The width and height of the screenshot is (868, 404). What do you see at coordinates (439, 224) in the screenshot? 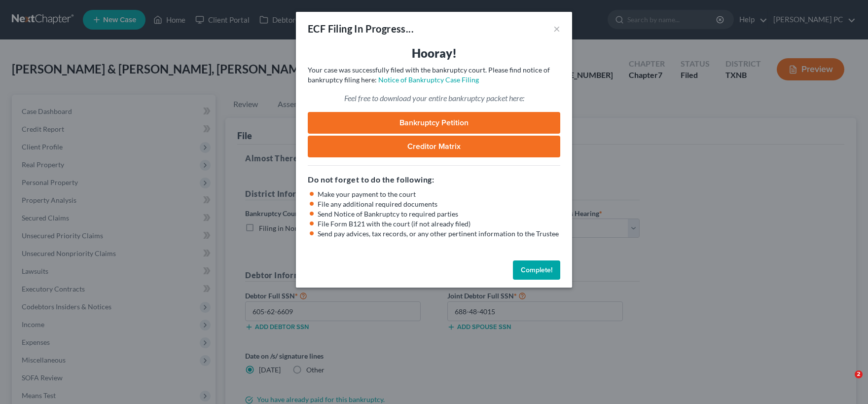
I see `li: File Form B121 with the court (if not already filed)` at bounding box center [439, 224].